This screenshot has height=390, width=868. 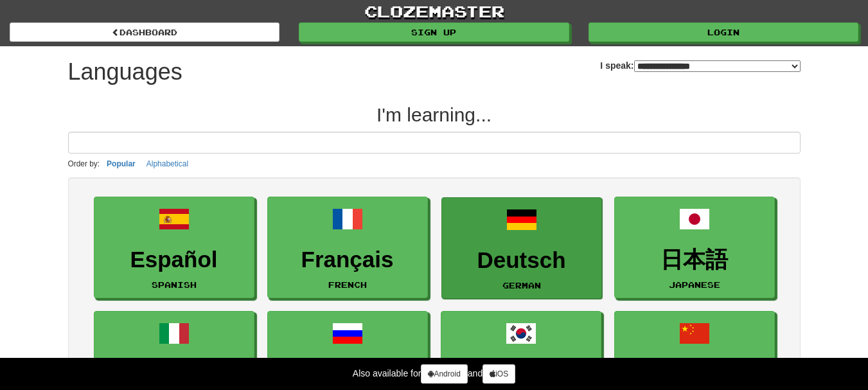 What do you see at coordinates (434, 32) in the screenshot?
I see `a: Sign up` at bounding box center [434, 32].